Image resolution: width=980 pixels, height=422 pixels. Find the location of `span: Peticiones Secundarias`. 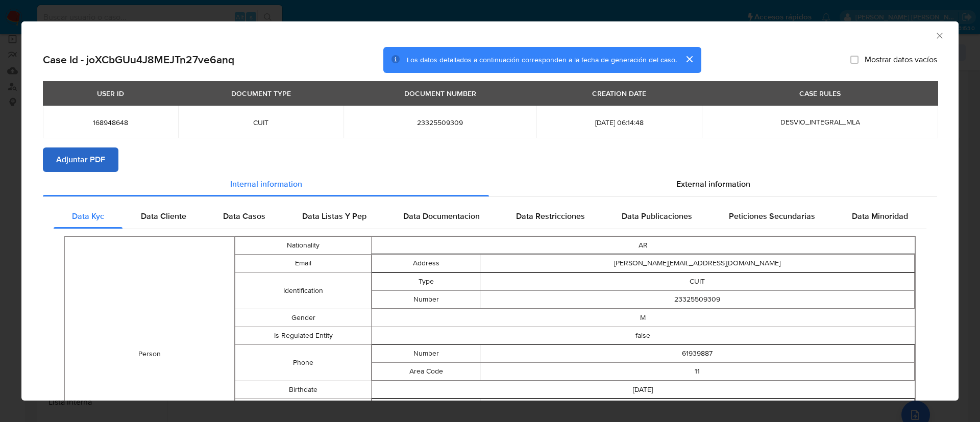

span: Peticiones Secundarias is located at coordinates (772, 216).